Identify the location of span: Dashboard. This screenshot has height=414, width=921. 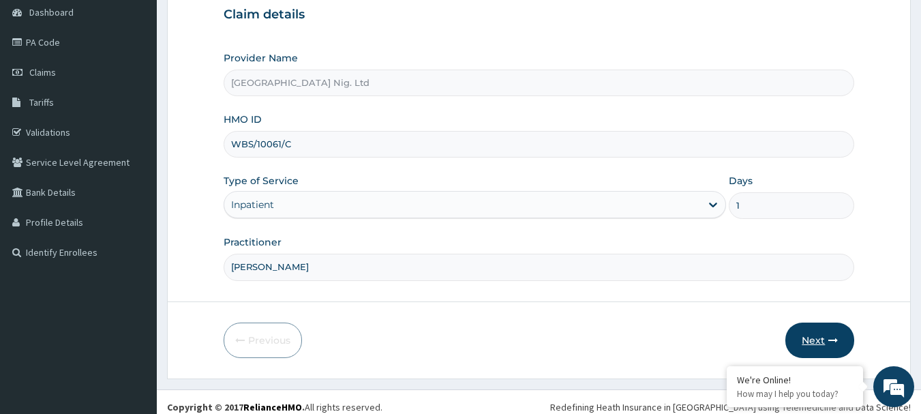
(51, 12).